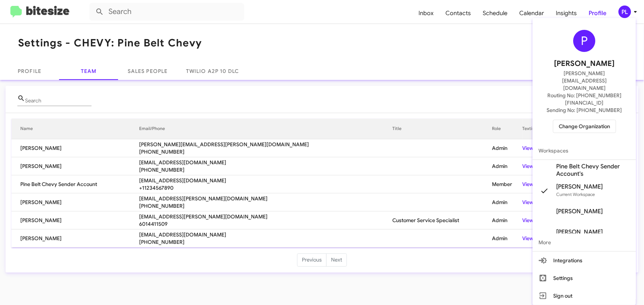 The image size is (644, 305). Describe the element at coordinates (584, 127) in the screenshot. I see `span: Change Organization` at that location.